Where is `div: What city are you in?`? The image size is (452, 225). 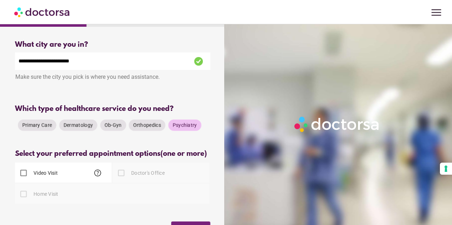
div: What city are you in? is located at coordinates (113, 45).